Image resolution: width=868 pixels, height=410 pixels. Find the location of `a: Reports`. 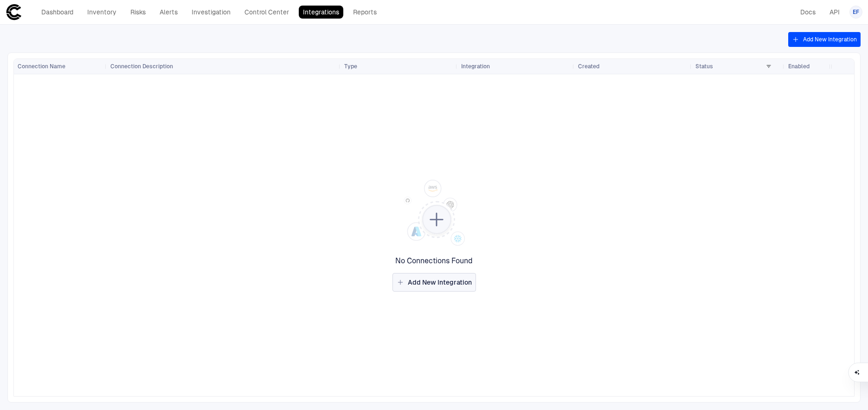

a: Reports is located at coordinates (365, 12).